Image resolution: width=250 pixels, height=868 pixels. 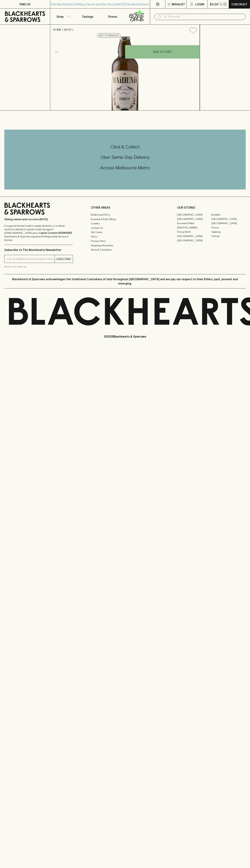 What do you see at coordinates (125, 241) in the screenshot?
I see `a: Privacy Policy` at bounding box center [125, 241].